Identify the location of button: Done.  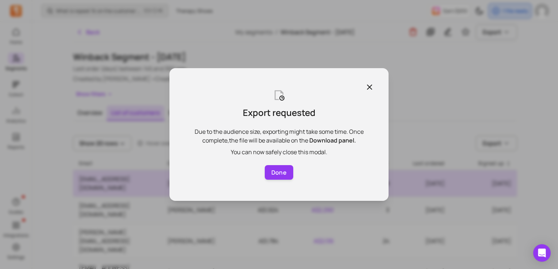
(279, 173).